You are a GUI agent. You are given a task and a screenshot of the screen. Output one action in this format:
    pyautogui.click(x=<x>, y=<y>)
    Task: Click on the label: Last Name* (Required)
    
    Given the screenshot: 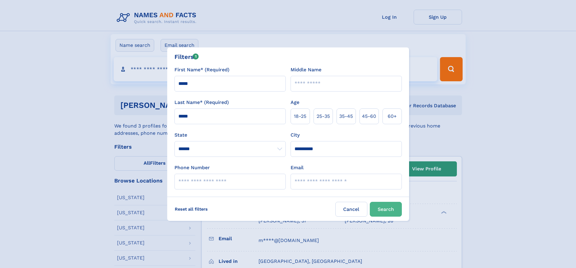 What is the action you would take?
    pyautogui.click(x=202, y=103)
    